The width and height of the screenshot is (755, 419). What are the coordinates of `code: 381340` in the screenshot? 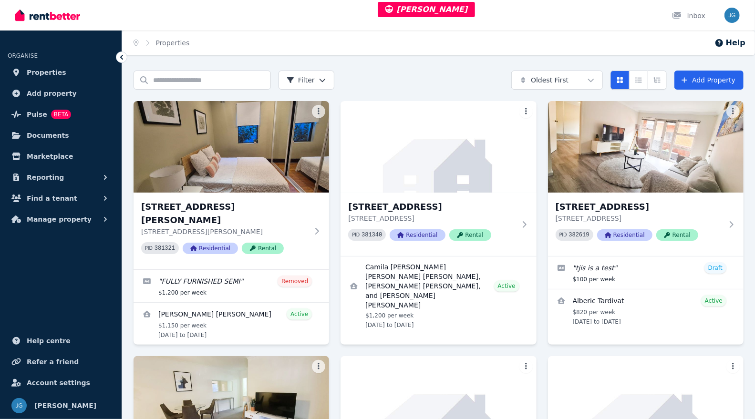 It's located at (372, 235).